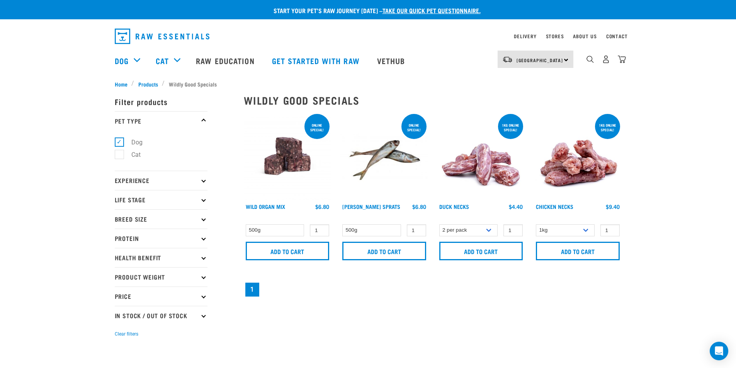  What do you see at coordinates (148, 84) in the screenshot?
I see `span: Products` at bounding box center [148, 84].